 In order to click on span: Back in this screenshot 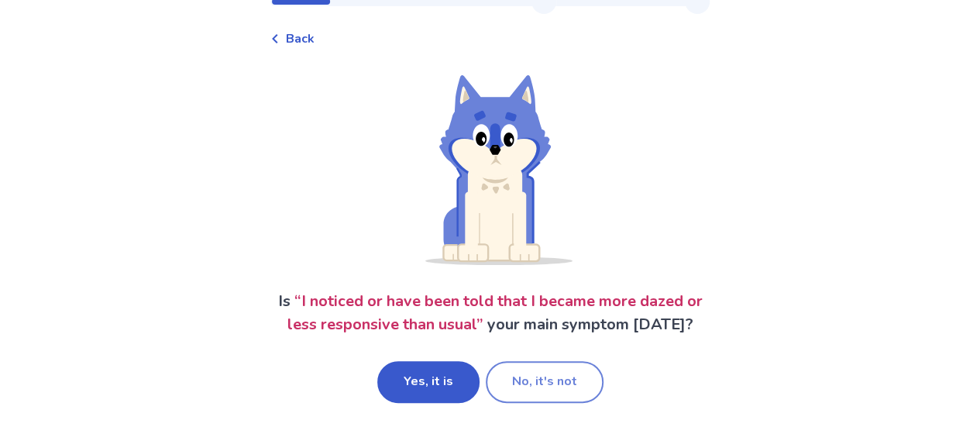, I will do `click(300, 39)`.